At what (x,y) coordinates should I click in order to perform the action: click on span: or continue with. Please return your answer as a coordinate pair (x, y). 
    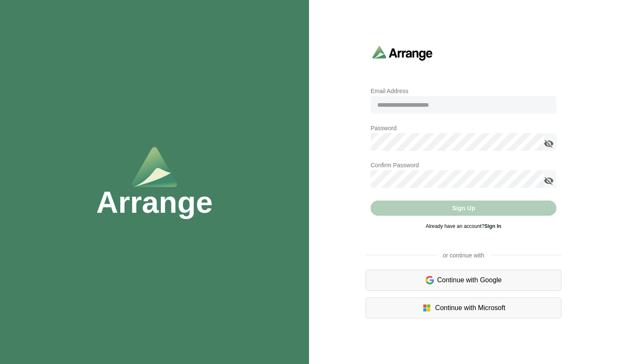
    Looking at the image, I should click on (464, 255).